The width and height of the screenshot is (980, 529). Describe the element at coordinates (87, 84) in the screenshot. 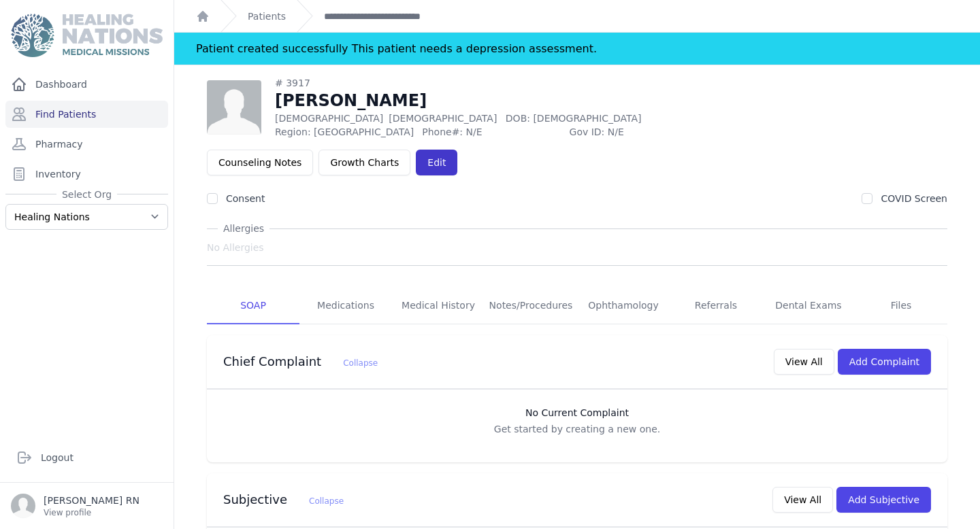

I see `a: Dashboard` at that location.